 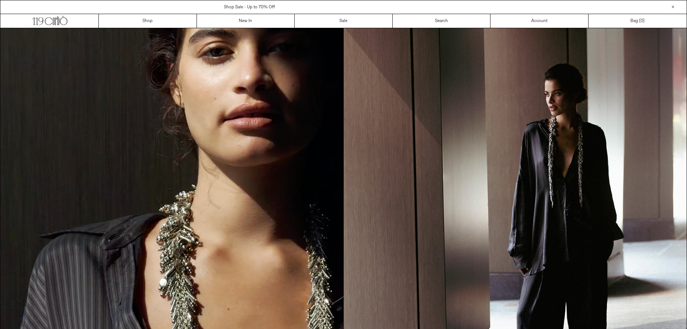 What do you see at coordinates (249, 7) in the screenshot?
I see `a: Shop Sale - Up to 70% Off` at bounding box center [249, 7].